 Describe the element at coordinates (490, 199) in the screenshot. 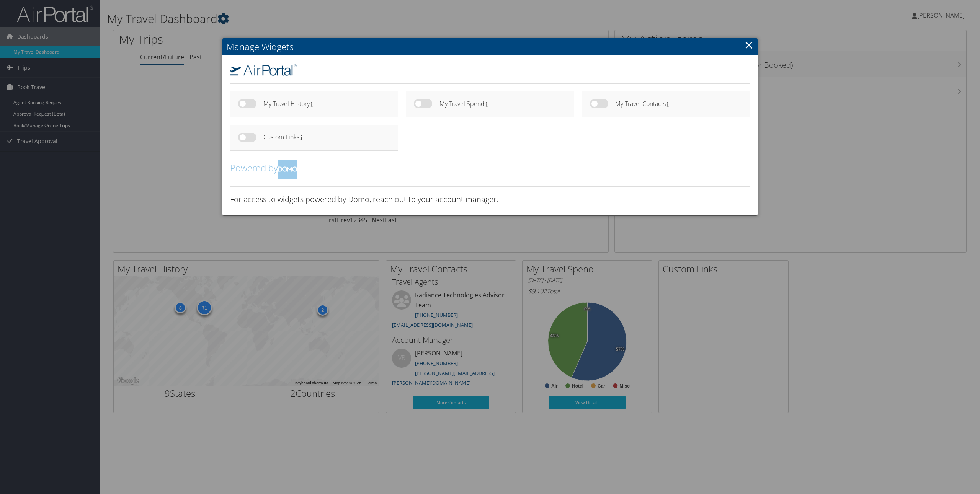

I see `h3: For access to widgets powered by Domo, reach out to your account manager.` at that location.